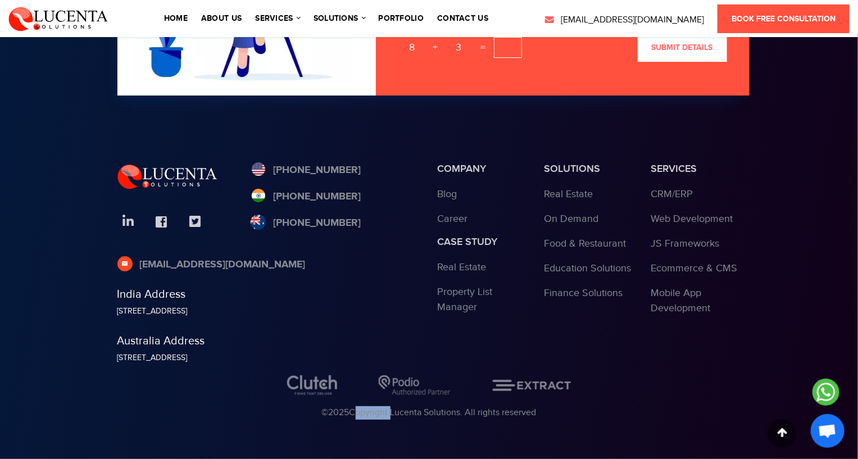  I want to click on a: Open chat, so click(828, 431).